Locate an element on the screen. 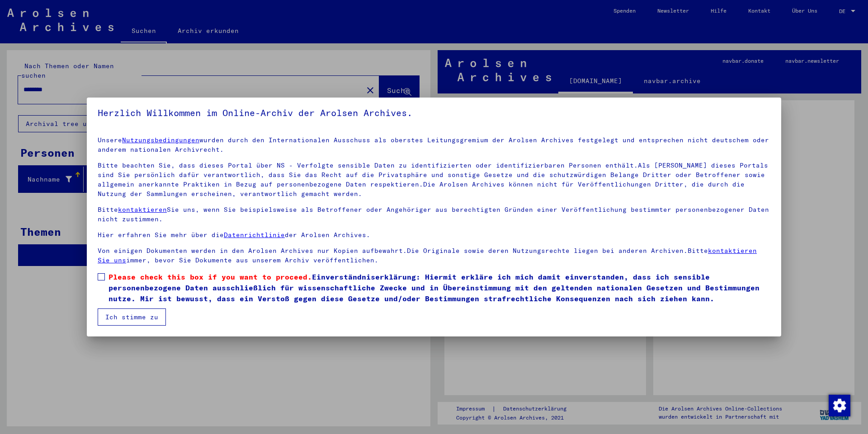 The width and height of the screenshot is (868, 434). p: Unsere wurden durch den Internationalen Ausschuss als oberstes Leitungsgremium der Arolsen Archiv... is located at coordinates (434, 145).